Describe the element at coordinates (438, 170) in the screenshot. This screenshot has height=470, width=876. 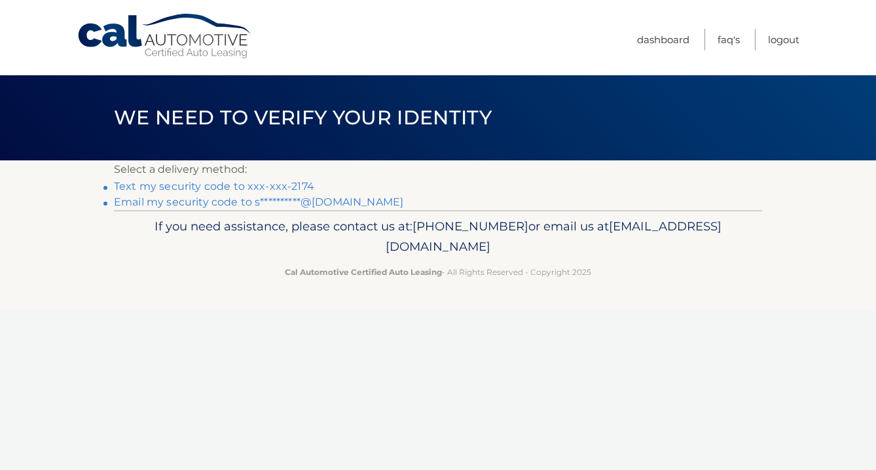
I see `p: Select a delivery method:` at that location.